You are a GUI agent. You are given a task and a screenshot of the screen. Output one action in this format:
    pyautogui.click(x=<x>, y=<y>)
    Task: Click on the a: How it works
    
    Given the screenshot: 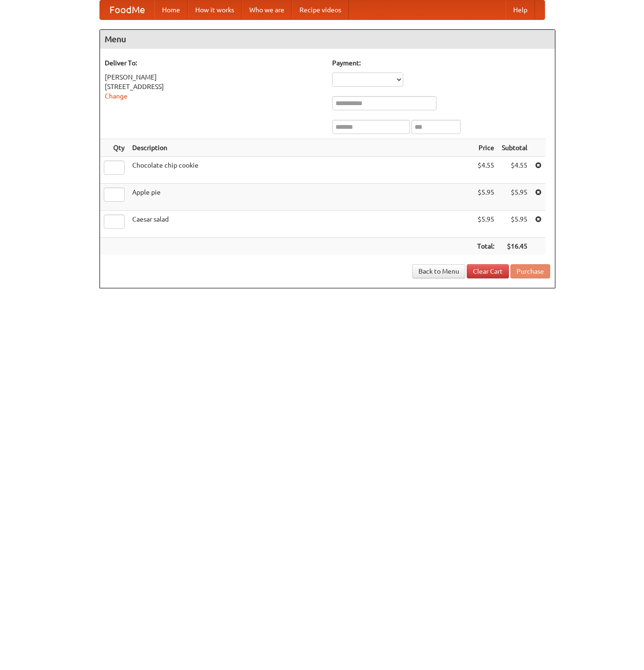 What is the action you would take?
    pyautogui.click(x=214, y=10)
    